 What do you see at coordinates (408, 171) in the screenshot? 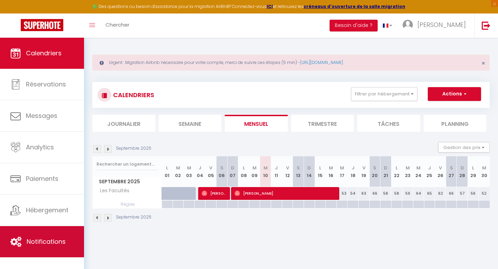
I see `th: 23` at bounding box center [408, 171].